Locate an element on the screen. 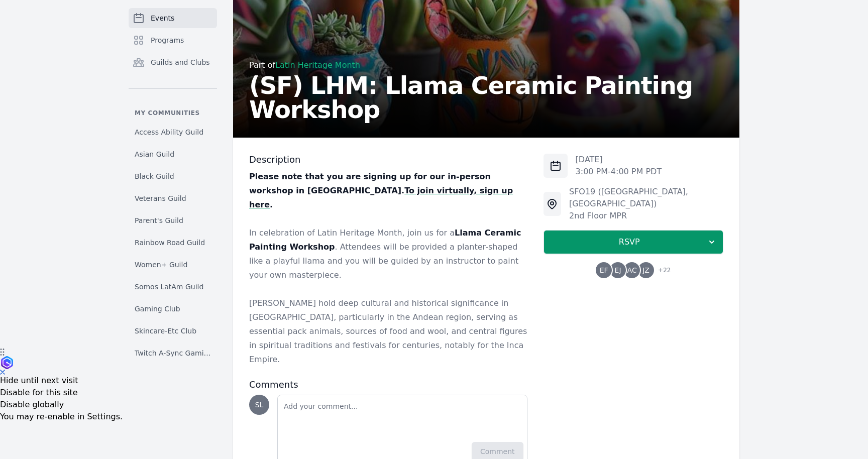 This screenshot has height=459, width=868. span: + 22 is located at coordinates (661, 271).